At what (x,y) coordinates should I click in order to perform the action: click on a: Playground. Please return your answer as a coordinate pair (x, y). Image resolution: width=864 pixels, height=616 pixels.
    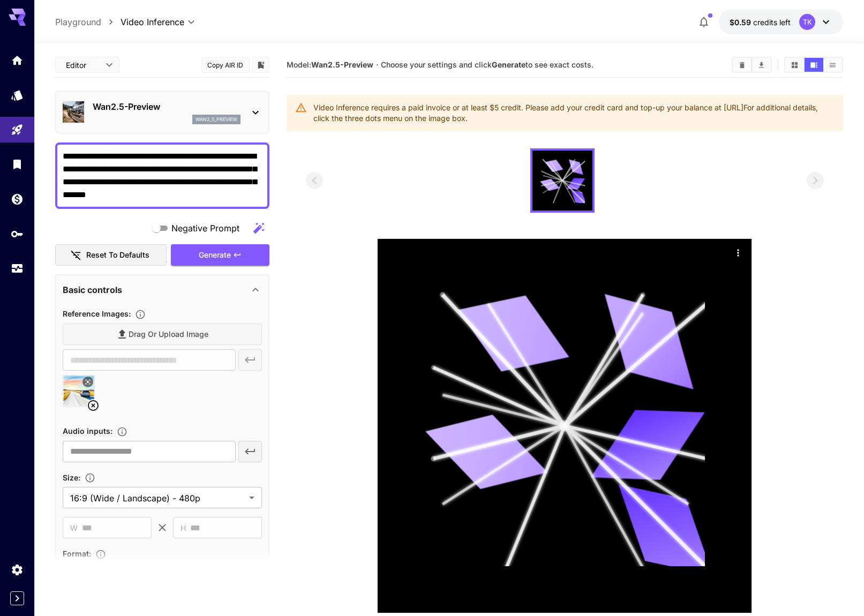
    Looking at the image, I should click on (78, 22).